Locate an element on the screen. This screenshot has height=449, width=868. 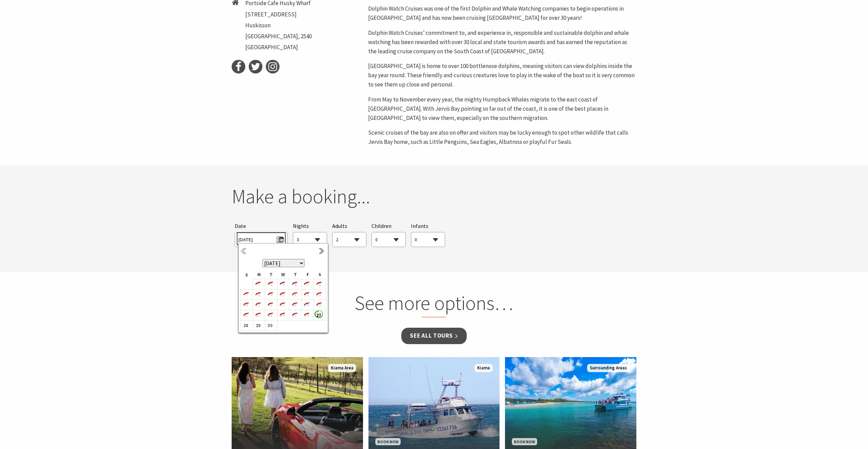
i: 8 is located at coordinates (257, 294).